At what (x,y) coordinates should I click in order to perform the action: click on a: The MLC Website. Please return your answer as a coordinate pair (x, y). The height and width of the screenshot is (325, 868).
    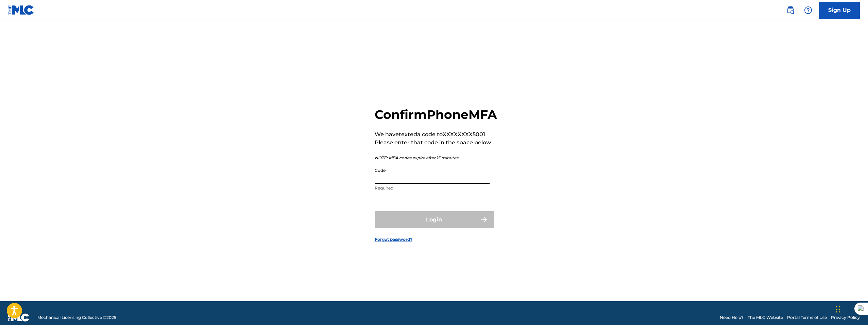
    Looking at the image, I should click on (765, 317).